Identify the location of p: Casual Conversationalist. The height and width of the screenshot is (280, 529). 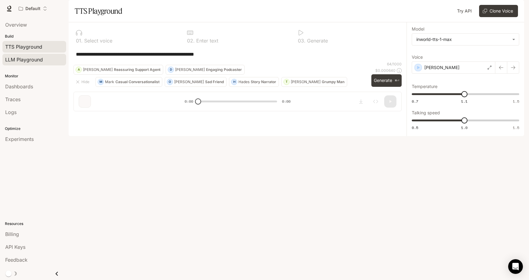
(137, 82).